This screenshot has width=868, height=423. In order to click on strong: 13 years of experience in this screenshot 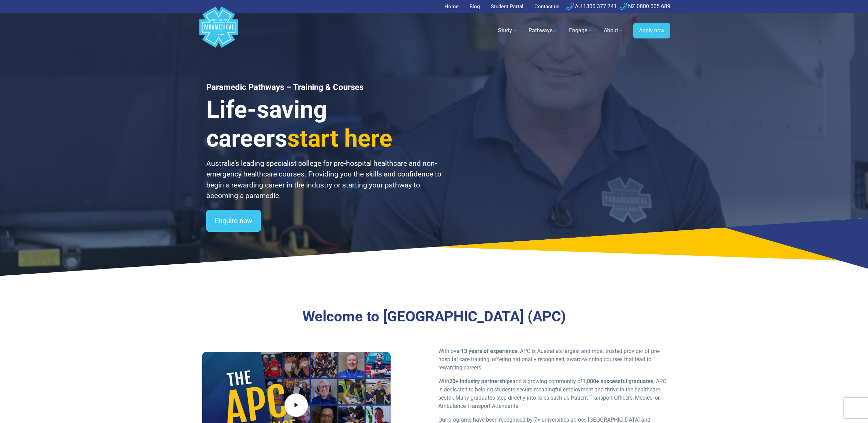, I will do `click(489, 351)`.